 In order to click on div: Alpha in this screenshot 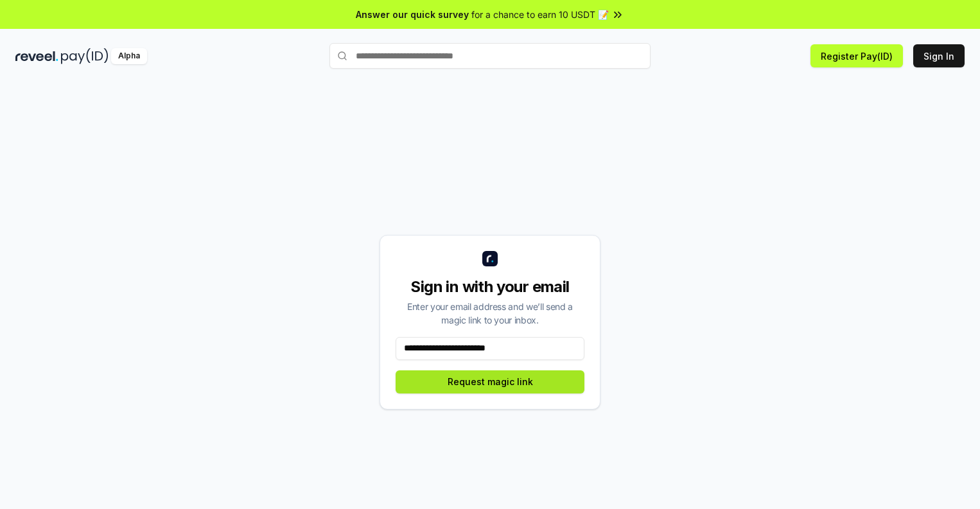, I will do `click(129, 56)`.